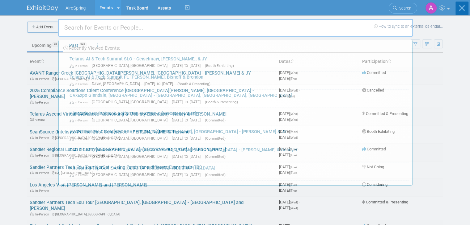  I want to click on div: Recently Viewed Events:, so click(235, 47).